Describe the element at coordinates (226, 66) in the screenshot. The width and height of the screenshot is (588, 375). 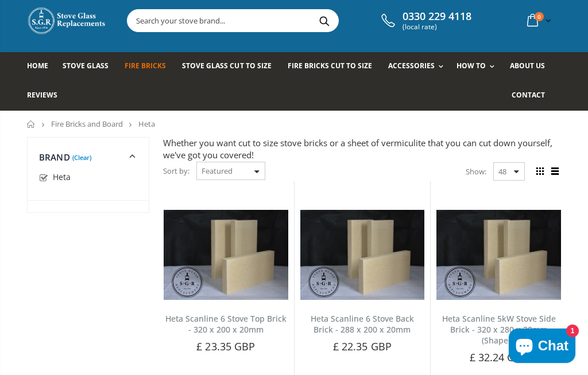
I see `span: Stove Glass Cut To Size` at that location.